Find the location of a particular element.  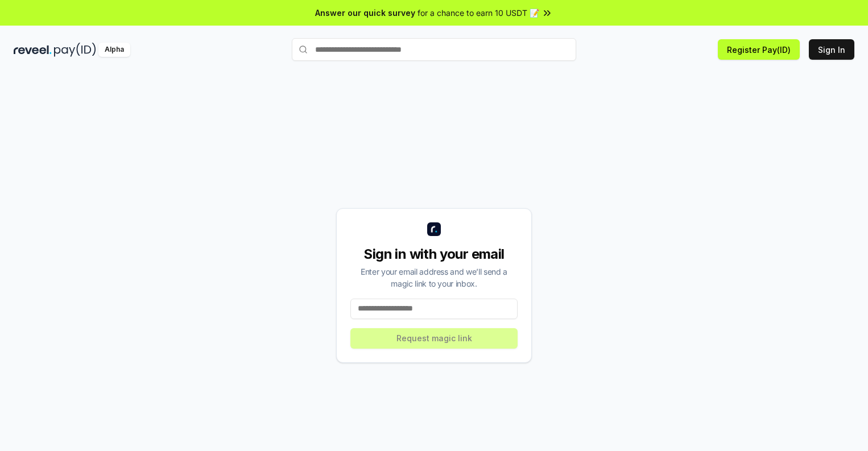

img: logo_small is located at coordinates (434, 229).